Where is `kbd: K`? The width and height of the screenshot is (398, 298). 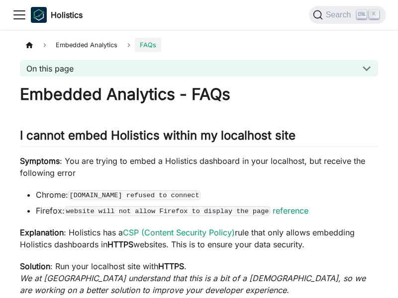
kbd: K is located at coordinates (374, 14).